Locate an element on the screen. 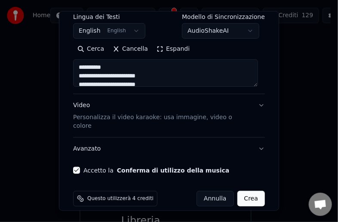 Image resolution: width=338 pixels, height=222 pixels. label: Accetto la is located at coordinates (156, 170).